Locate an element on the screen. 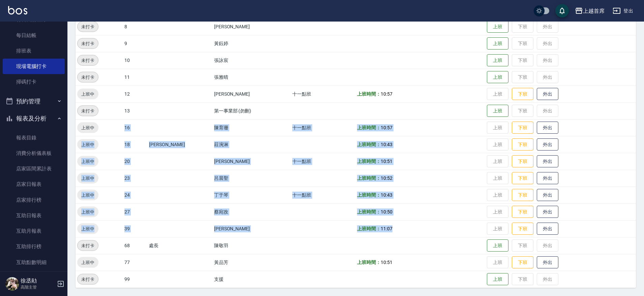 The width and height of the screenshot is (644, 296). a: 店家排行榜 is located at coordinates (34, 200).